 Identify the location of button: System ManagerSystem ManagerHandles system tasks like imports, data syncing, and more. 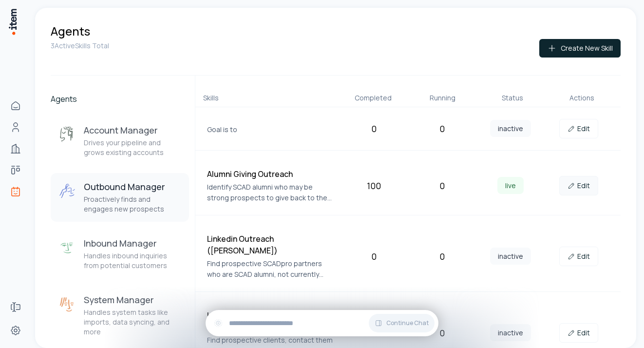
(120, 315).